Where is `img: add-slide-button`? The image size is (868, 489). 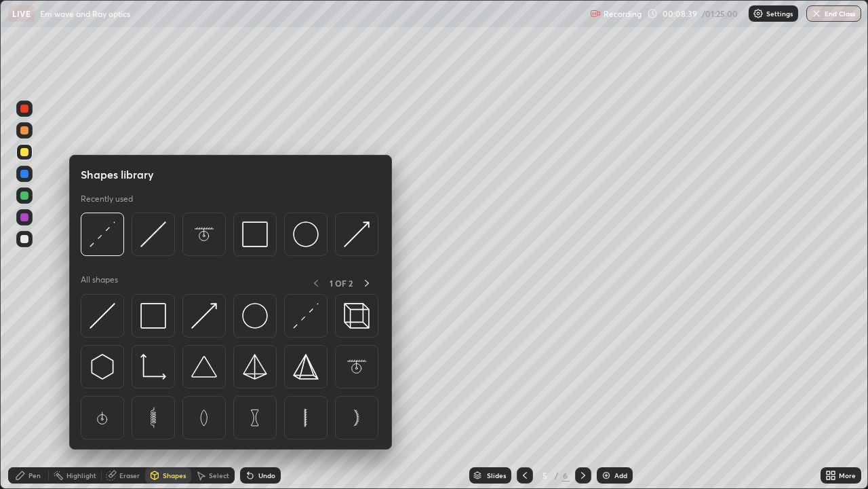
img: add-slide-button is located at coordinates (607, 475).